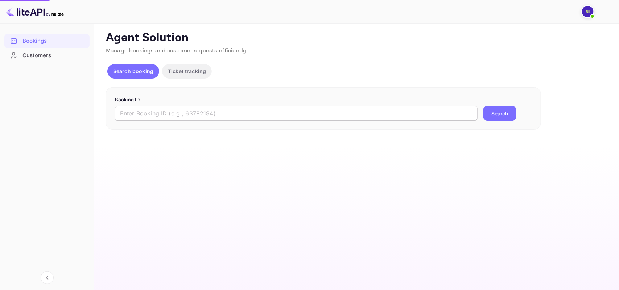 The width and height of the screenshot is (619, 290). What do you see at coordinates (47, 278) in the screenshot?
I see `button: Collapse navigation` at bounding box center [47, 278].